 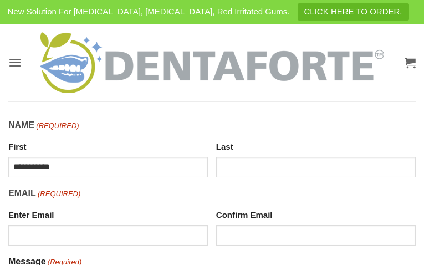 What do you see at coordinates (316, 145) in the screenshot?
I see `label: Last` at bounding box center [316, 145].